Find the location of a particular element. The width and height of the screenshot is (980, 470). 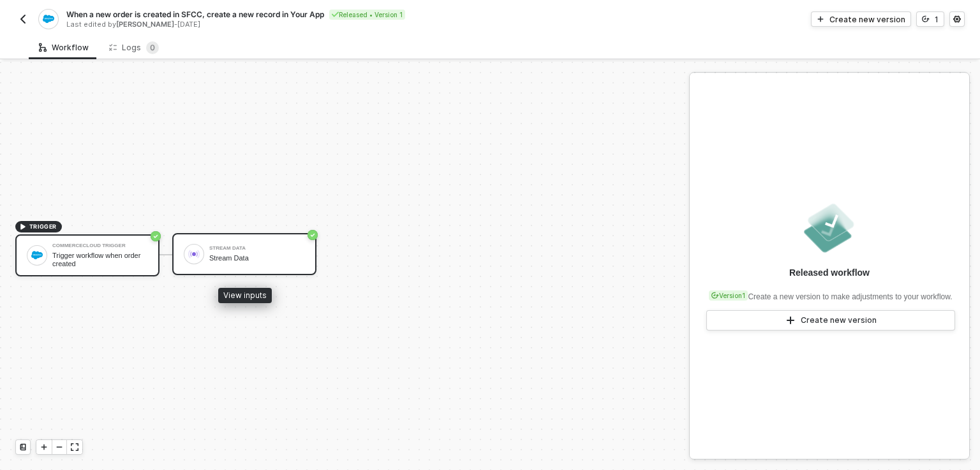

div: View inputs is located at coordinates (245, 296).